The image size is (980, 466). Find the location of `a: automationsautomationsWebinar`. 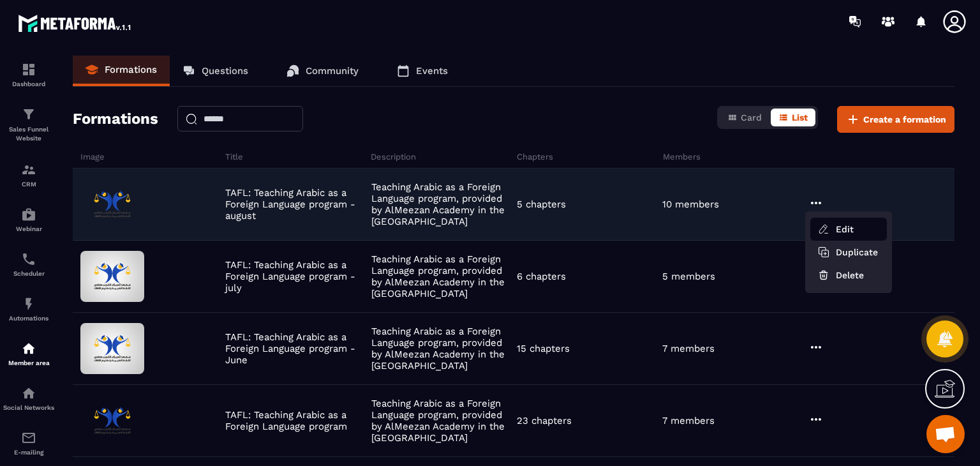

a: automationsautomationsWebinar is located at coordinates (28, 219).